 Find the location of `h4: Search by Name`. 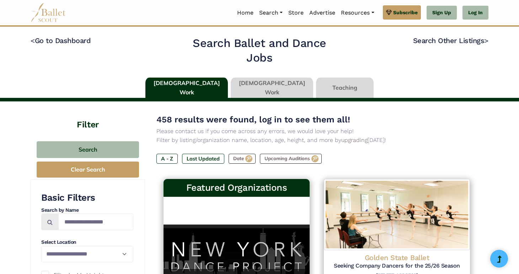

h4: Search by Name is located at coordinates (87, 210).